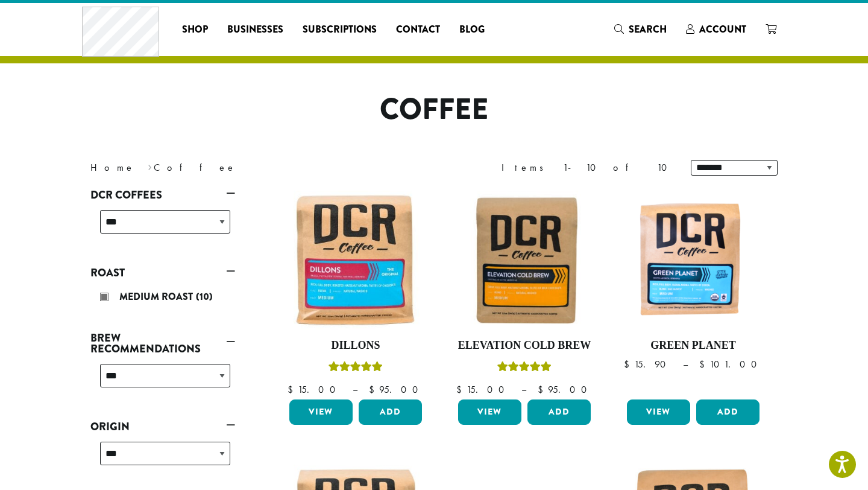  What do you see at coordinates (163, 195) in the screenshot?
I see `a: DCR Coffees` at bounding box center [163, 195].